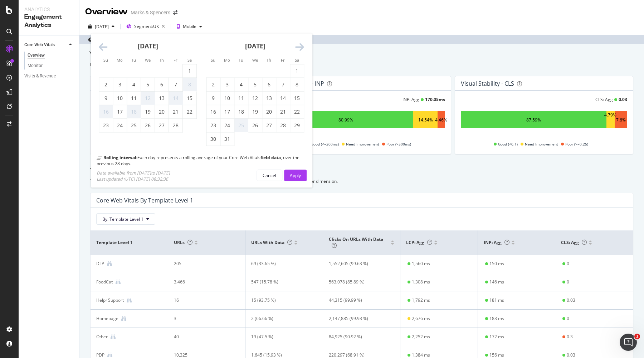  Describe the element at coordinates (213, 139) in the screenshot. I see `div: 30` at that location.